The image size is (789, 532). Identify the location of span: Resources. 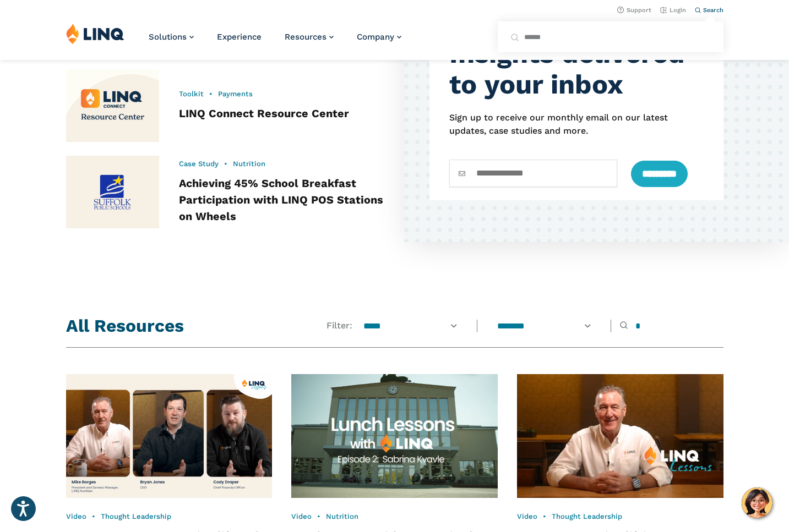
(306, 37).